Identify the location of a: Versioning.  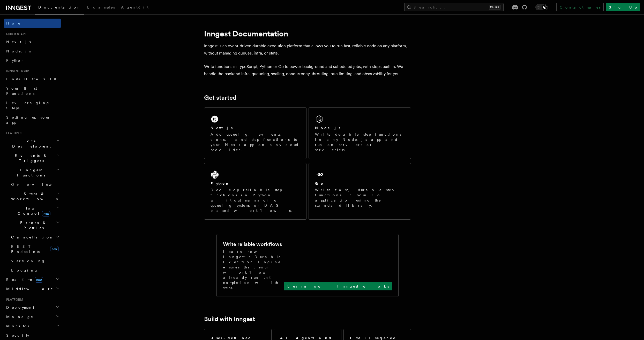
(35, 261).